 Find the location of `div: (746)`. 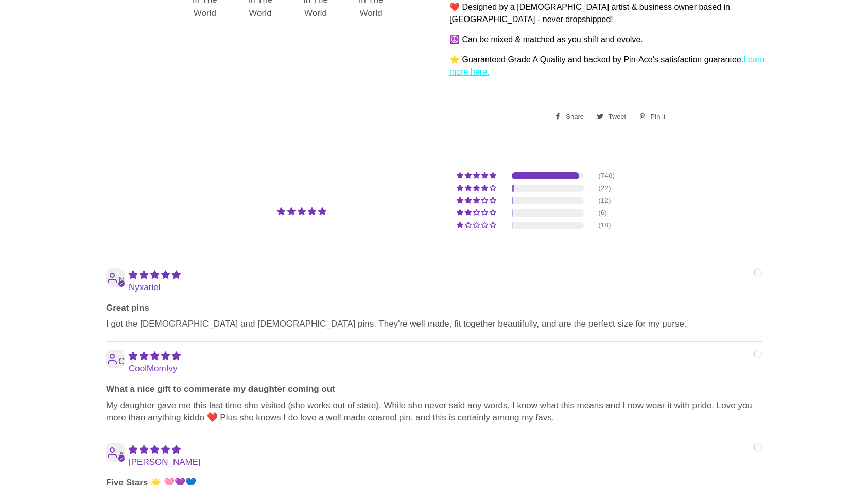

div: (746) is located at coordinates (604, 176).